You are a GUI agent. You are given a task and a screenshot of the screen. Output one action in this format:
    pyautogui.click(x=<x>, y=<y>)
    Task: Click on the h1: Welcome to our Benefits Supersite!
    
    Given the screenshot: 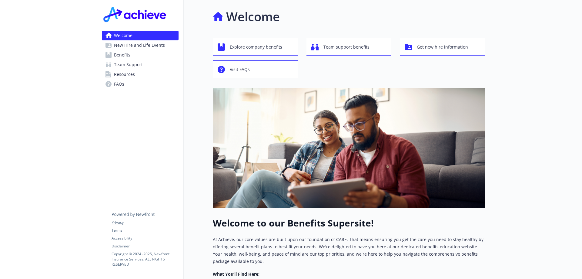 What is the action you would take?
    pyautogui.click(x=349, y=223)
    